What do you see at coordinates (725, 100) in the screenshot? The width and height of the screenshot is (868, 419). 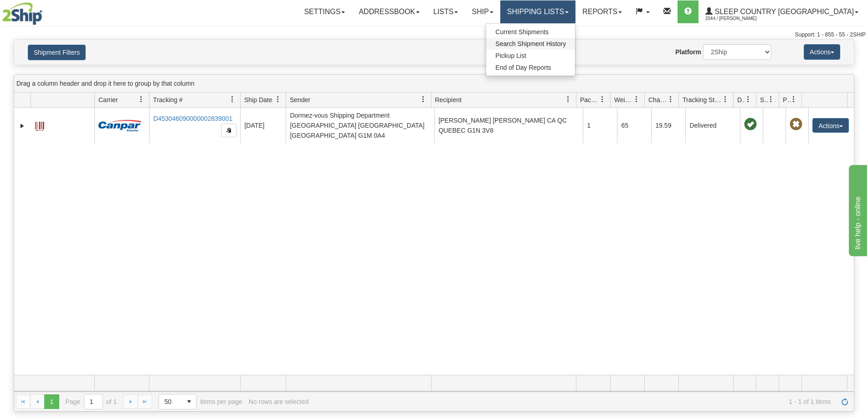 I see `a: Tracking Status filter column settings` at bounding box center [725, 100].